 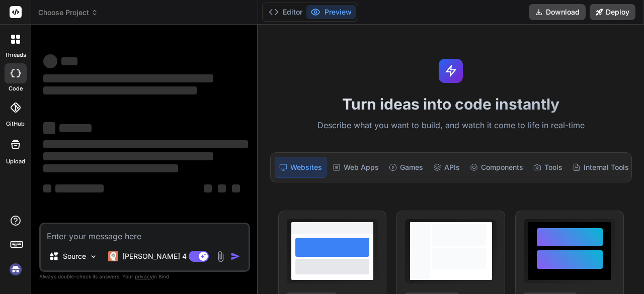 I want to click on button: Download, so click(x=557, y=12).